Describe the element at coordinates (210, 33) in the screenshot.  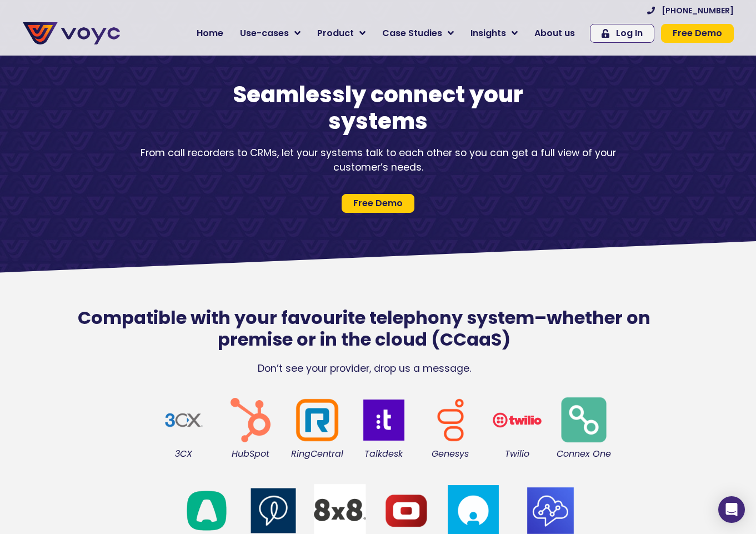
I see `span: Home` at that location.